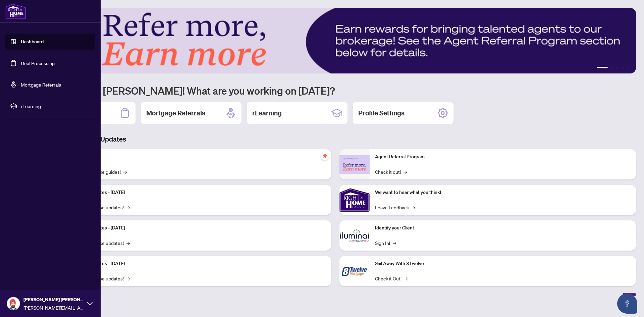  Describe the element at coordinates (41, 85) in the screenshot. I see `a: Mortgage Referrals` at that location.